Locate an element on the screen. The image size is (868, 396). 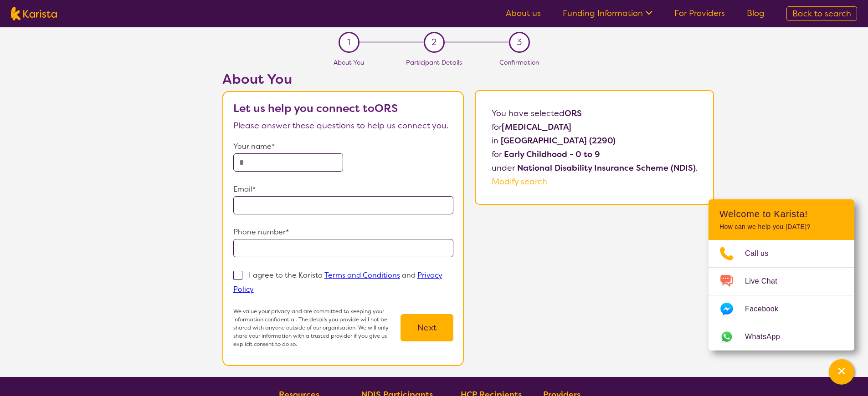
ul: Choose channel is located at coordinates (781, 295).